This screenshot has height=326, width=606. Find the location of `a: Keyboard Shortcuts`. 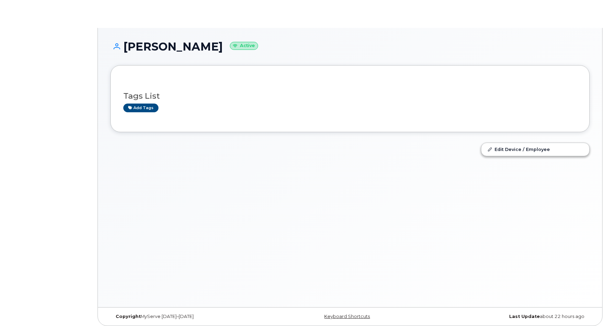

a: Keyboard Shortcuts is located at coordinates (347, 316).